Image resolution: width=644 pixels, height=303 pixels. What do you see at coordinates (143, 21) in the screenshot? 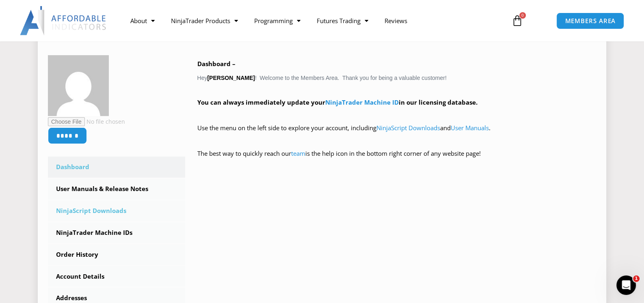
I see `a: About` at bounding box center [143, 21].